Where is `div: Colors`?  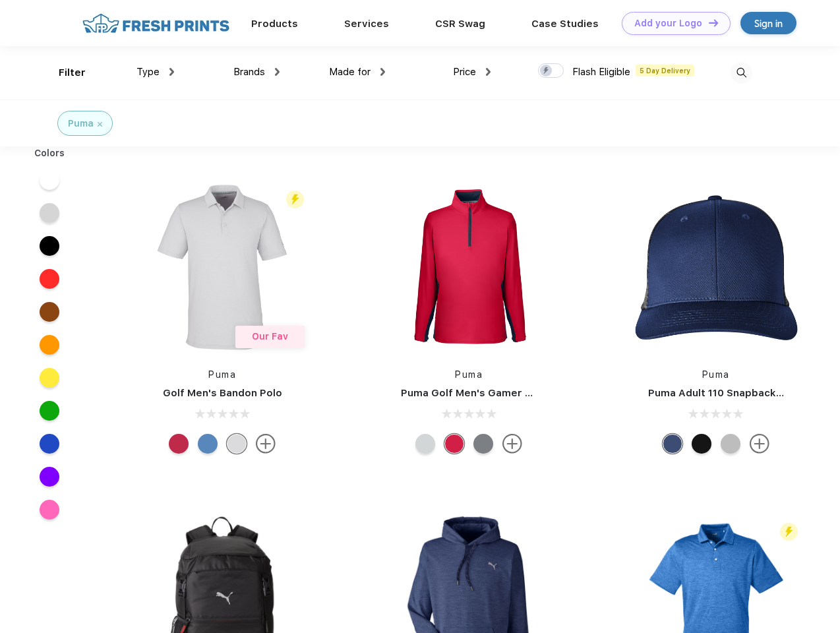 div: Colors is located at coordinates (49, 153).